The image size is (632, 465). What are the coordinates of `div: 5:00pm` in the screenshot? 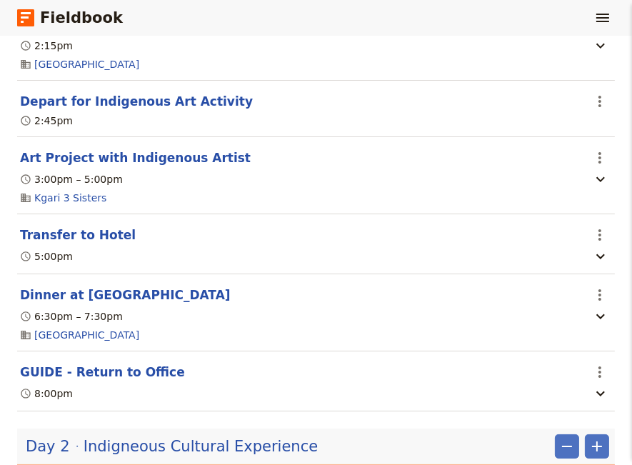 It's located at (46, 257).